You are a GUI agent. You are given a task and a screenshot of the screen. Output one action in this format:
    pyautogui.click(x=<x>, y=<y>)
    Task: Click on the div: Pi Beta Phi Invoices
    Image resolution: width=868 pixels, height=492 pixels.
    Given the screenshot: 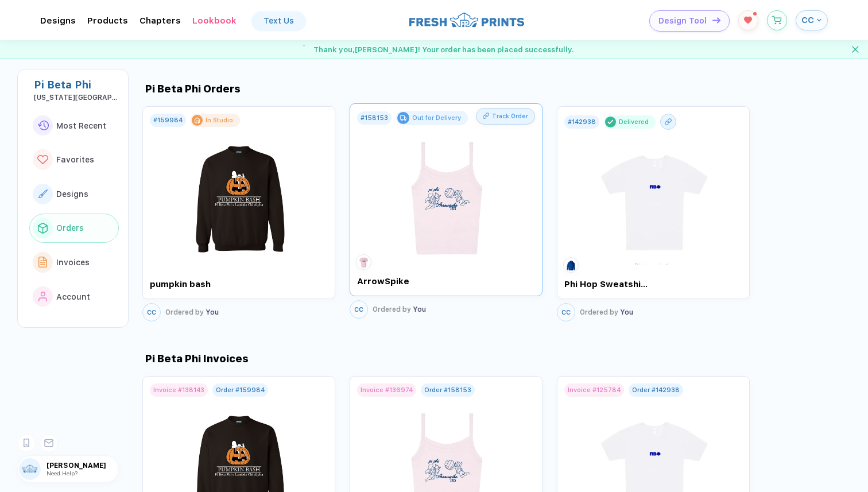 What is the action you would take?
    pyautogui.click(x=195, y=358)
    